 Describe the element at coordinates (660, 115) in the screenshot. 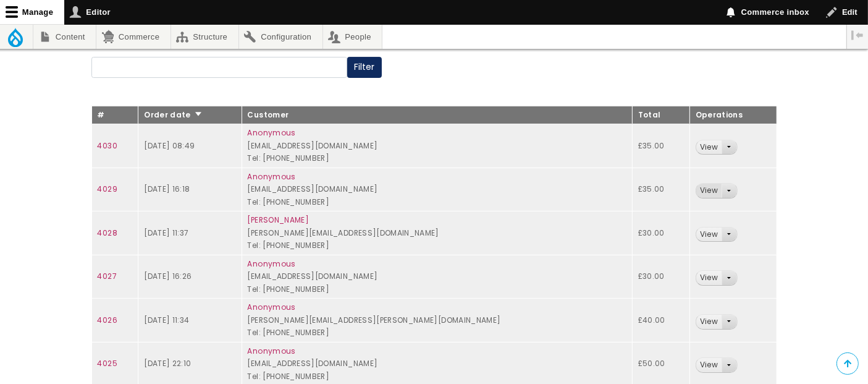

I see `th: Total` at that location.